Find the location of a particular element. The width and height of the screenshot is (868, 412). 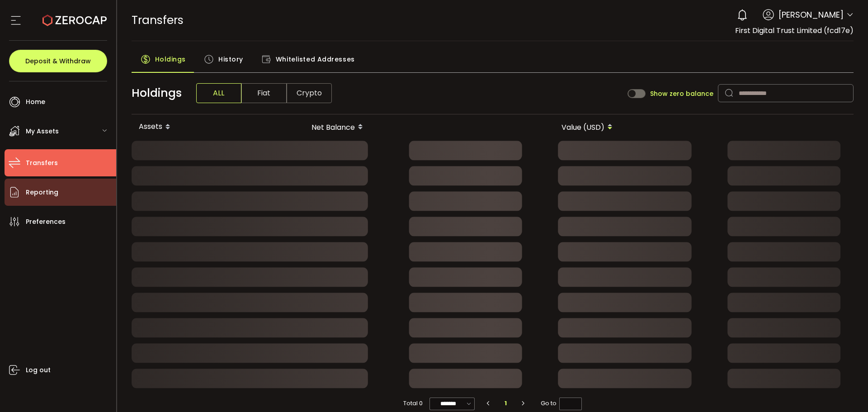

div: Chat Widget is located at coordinates (845, 390).